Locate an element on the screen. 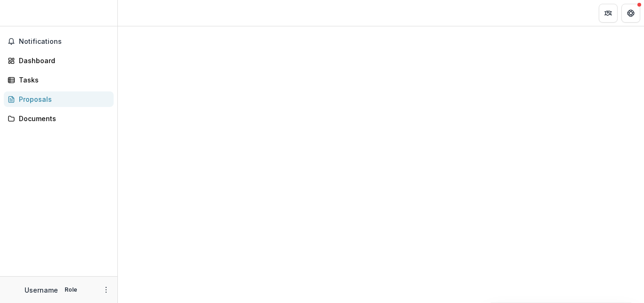 This screenshot has width=644, height=303. button: Partners is located at coordinates (608, 13).